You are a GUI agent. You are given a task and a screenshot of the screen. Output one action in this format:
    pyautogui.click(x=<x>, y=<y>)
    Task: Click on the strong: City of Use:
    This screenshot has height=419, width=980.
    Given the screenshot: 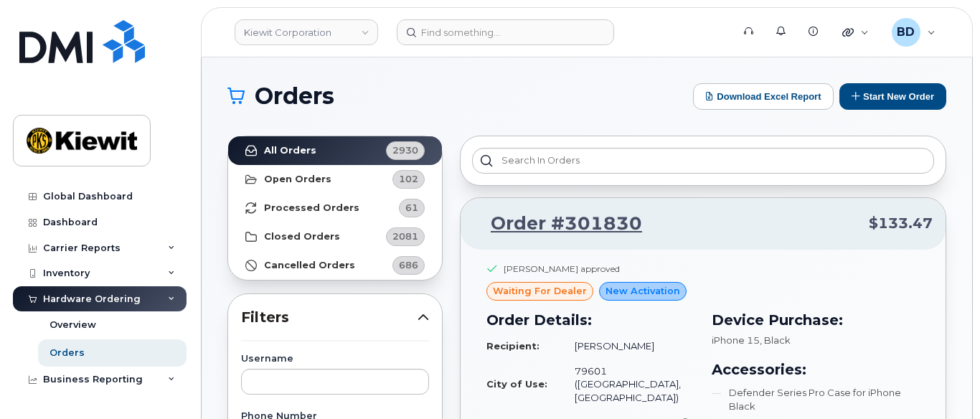 What is the action you would take?
    pyautogui.click(x=517, y=384)
    